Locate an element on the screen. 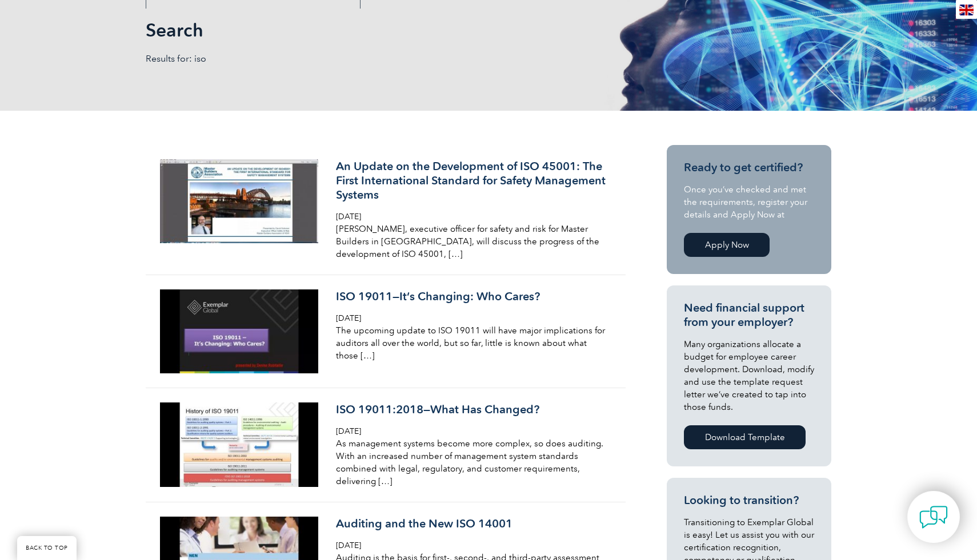 The image size is (977, 560). img: 687455712-900x480-1-300x160.jpg is located at coordinates (239, 201).